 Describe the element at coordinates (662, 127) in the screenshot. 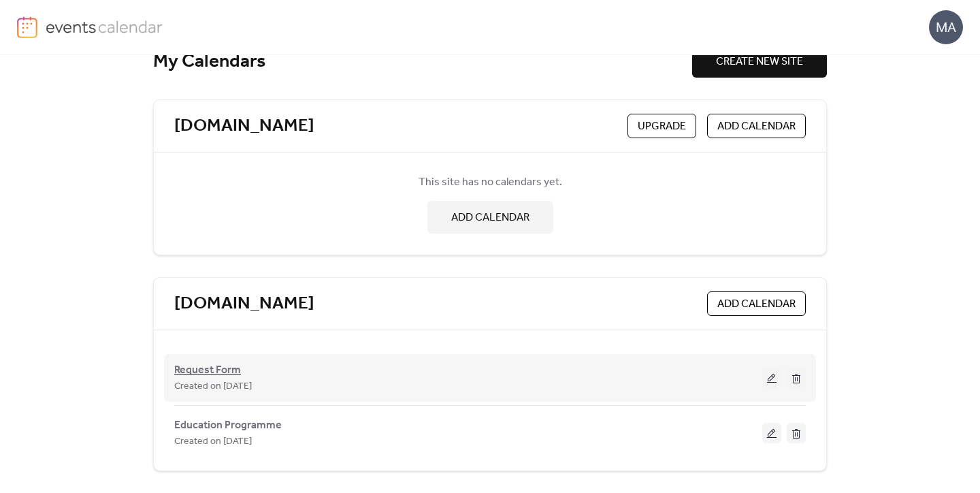

I see `span: Upgrade` at that location.